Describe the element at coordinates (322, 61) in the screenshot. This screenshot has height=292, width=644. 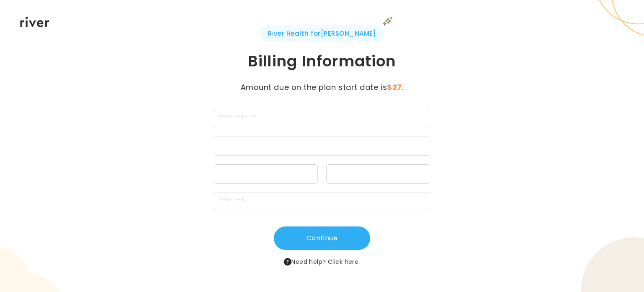
I see `h1: Billing Information` at that location.